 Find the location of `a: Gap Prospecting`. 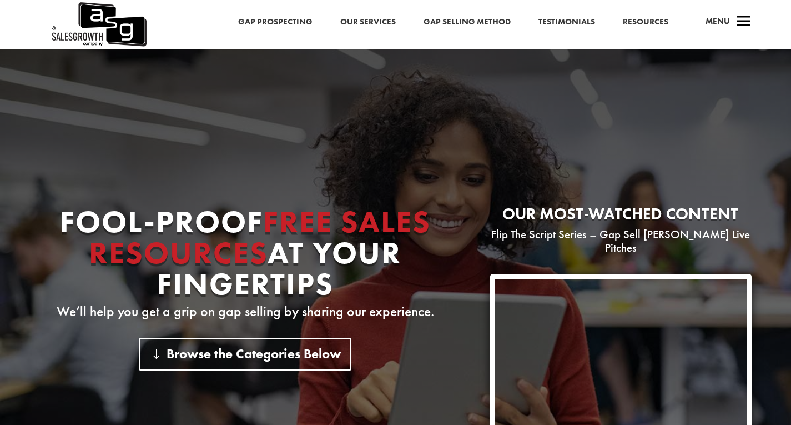

a: Gap Prospecting is located at coordinates (275, 22).